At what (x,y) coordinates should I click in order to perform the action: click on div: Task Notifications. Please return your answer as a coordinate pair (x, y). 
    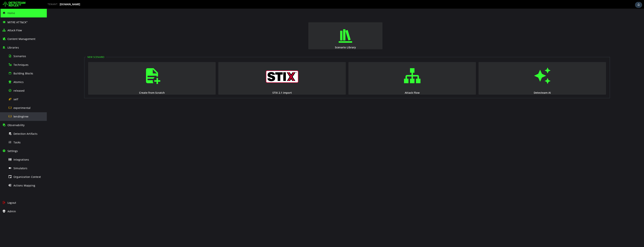
    Looking at the image, I should click on (639, 5).